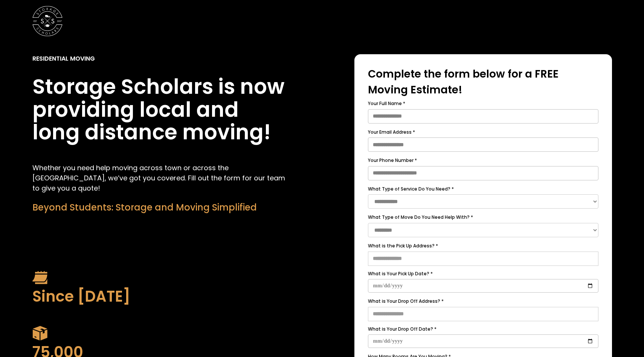 The image size is (644, 357). What do you see at coordinates (483, 82) in the screenshot?
I see `div: Complete the form below for a FREE Moving Estimate!` at bounding box center [483, 82].